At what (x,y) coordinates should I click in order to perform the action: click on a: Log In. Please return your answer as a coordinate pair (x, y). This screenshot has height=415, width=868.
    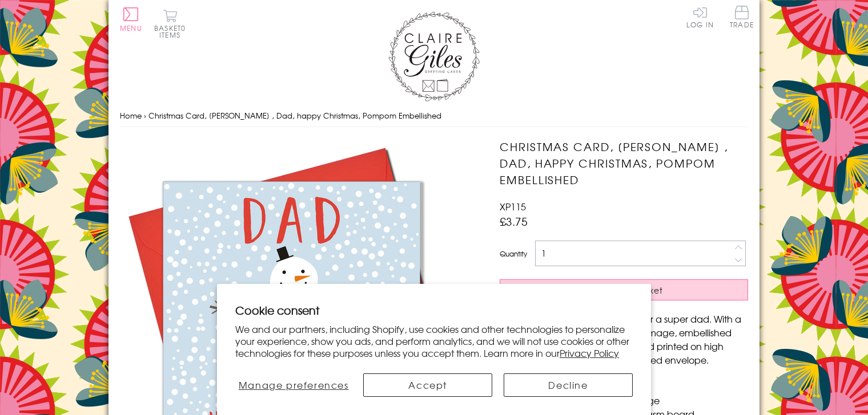
    Looking at the image, I should click on (700, 17).